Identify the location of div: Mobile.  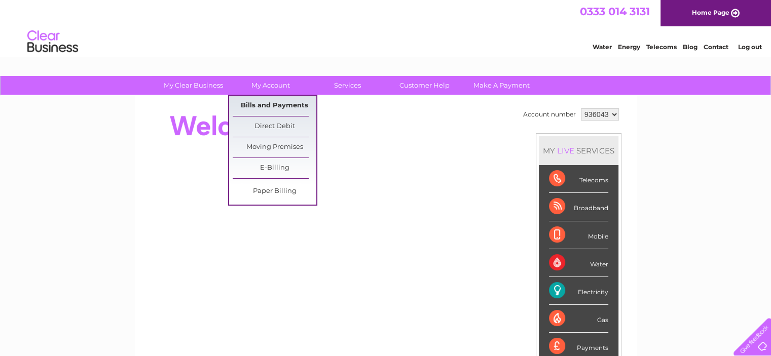
(578, 235).